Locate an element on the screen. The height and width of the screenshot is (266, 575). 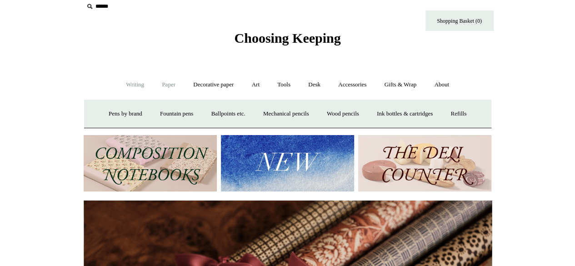
a: Pens by brand is located at coordinates (126, 114).